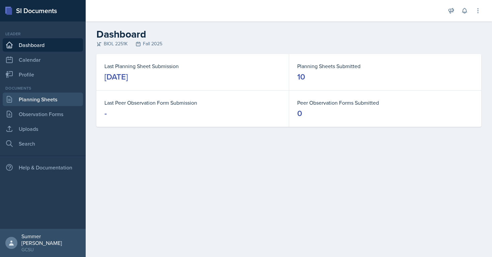  Describe the element at coordinates (43, 60) in the screenshot. I see `a: Calendar` at that location.